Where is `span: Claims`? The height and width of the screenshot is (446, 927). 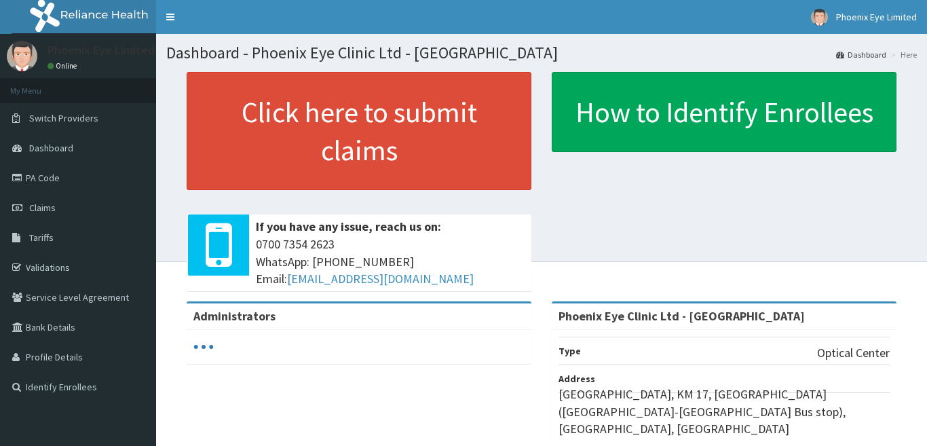
span: Claims is located at coordinates (42, 208).